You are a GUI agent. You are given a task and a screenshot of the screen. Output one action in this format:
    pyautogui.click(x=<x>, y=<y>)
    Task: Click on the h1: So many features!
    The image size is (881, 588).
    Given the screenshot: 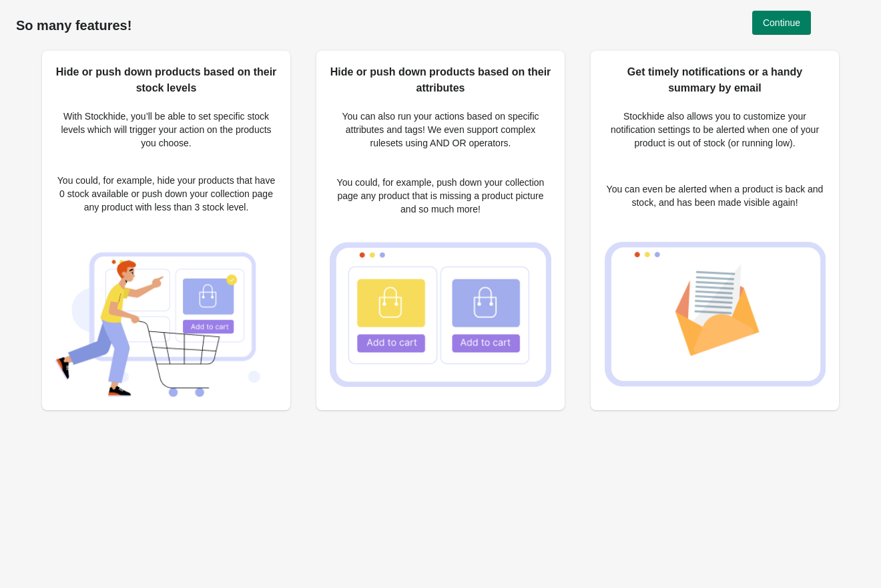 What is the action you would take?
    pyautogui.click(x=440, y=25)
    